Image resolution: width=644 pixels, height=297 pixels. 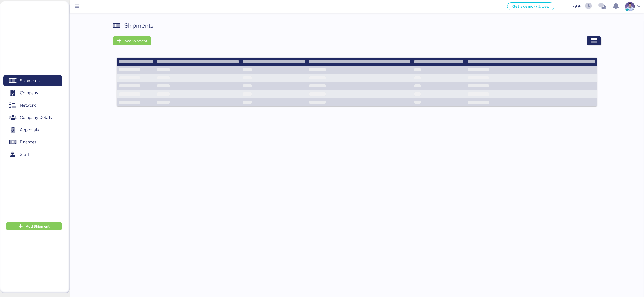 I want to click on button: Menu, so click(x=77, y=7).